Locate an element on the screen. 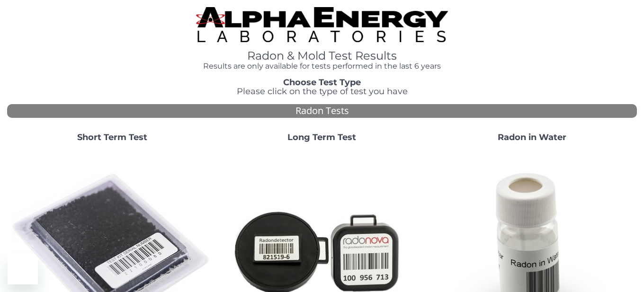  span: Please click on the type of test you have is located at coordinates (322, 91).